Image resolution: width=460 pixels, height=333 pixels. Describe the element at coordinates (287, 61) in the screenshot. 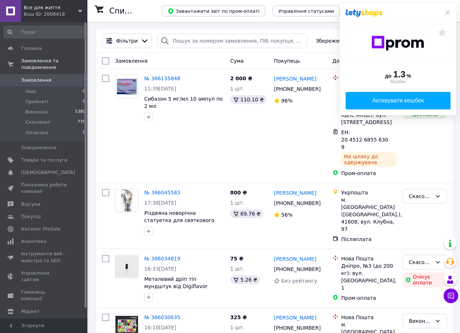

I see `span: Покупець` at that location.